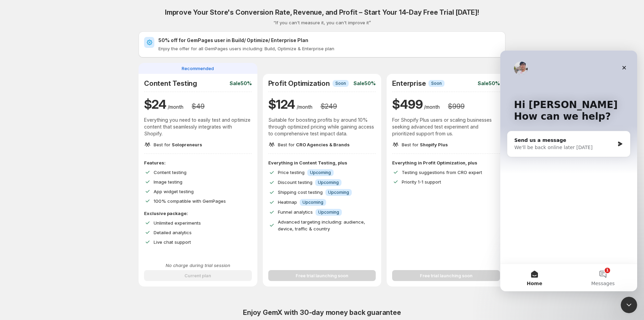 The image size is (644, 320). I want to click on span: App widget testing, so click(173, 191).